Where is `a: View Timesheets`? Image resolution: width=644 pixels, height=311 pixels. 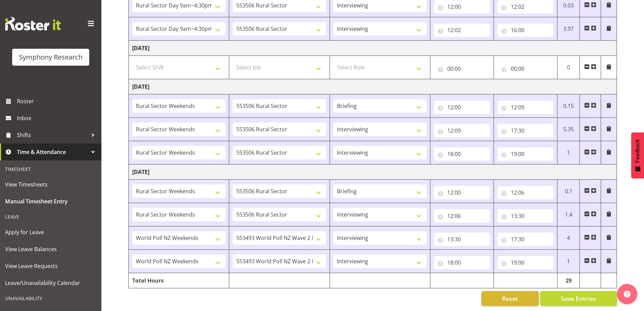
a: View Timesheets is located at coordinates (51, 185).